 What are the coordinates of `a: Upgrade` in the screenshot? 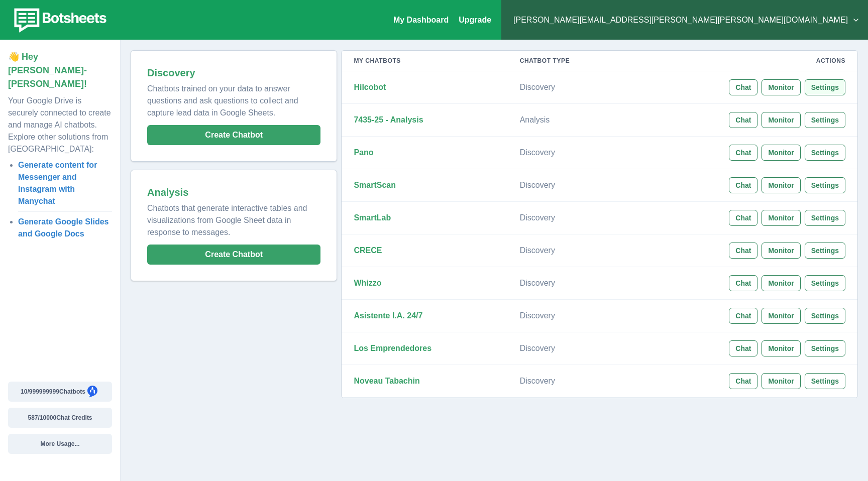 It's located at (474, 19).